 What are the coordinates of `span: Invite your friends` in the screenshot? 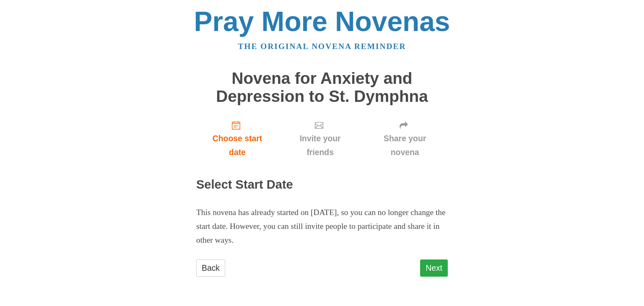 It's located at (320, 145).